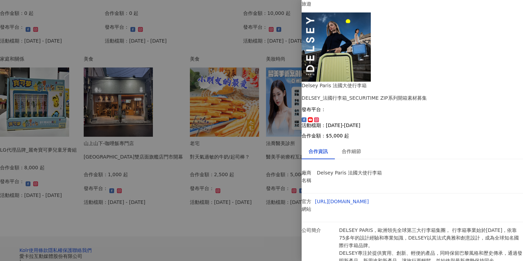  I want to click on p: 合作金額： $5,000 起, so click(413, 136).